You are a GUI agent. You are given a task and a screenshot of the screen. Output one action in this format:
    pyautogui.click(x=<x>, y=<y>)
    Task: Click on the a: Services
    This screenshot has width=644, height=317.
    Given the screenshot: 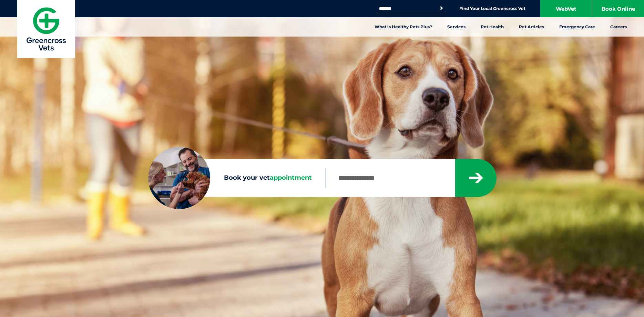 What is the action you would take?
    pyautogui.click(x=456, y=27)
    